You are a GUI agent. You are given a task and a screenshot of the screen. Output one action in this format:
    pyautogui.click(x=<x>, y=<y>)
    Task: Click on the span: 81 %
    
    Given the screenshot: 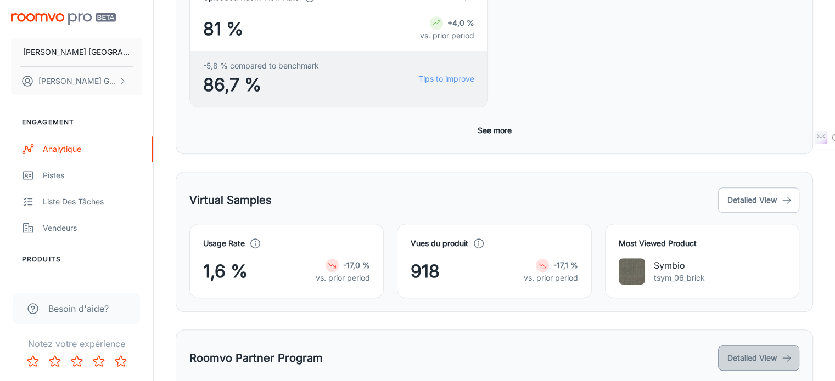 What is the action you would take?
    pyautogui.click(x=223, y=29)
    